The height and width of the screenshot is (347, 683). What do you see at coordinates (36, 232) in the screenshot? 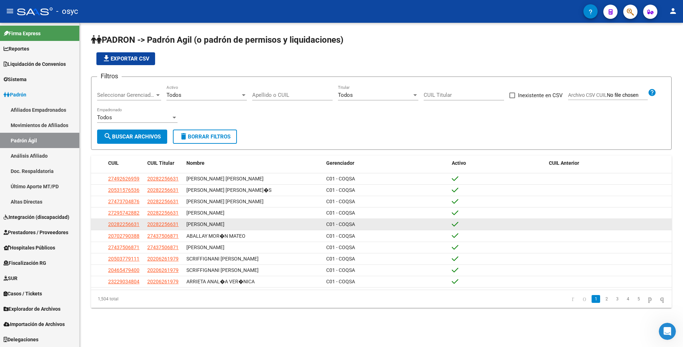
I see `span: Prestadores / Proveedores` at bounding box center [36, 232].